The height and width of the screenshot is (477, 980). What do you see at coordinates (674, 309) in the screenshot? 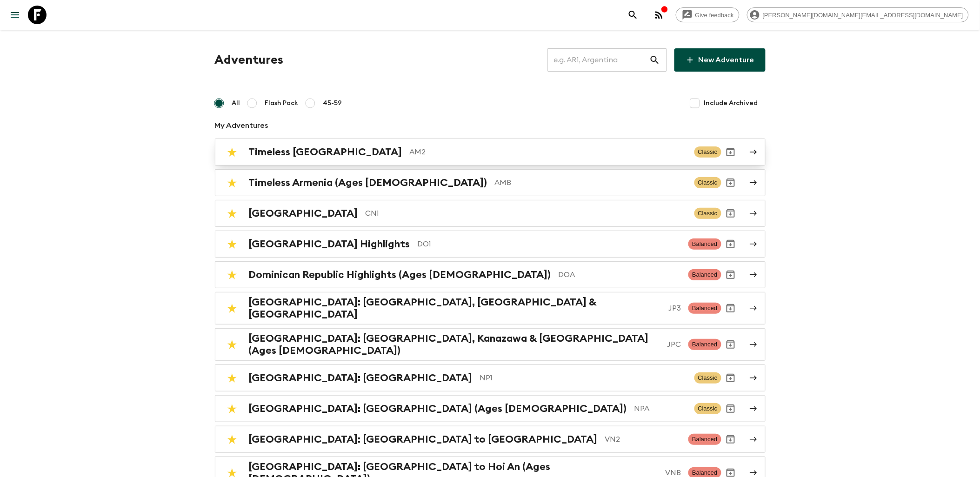
I see `p: JP3` at bounding box center [674, 309].